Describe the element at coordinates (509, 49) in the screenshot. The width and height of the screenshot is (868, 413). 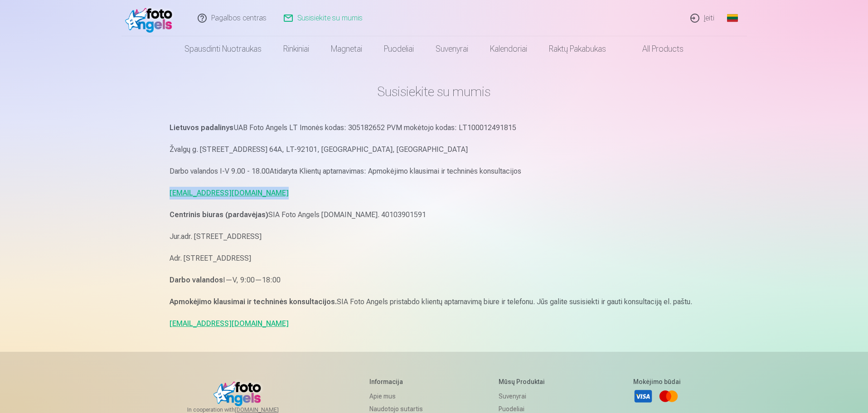
I see `a: Kalendoriai` at that location.